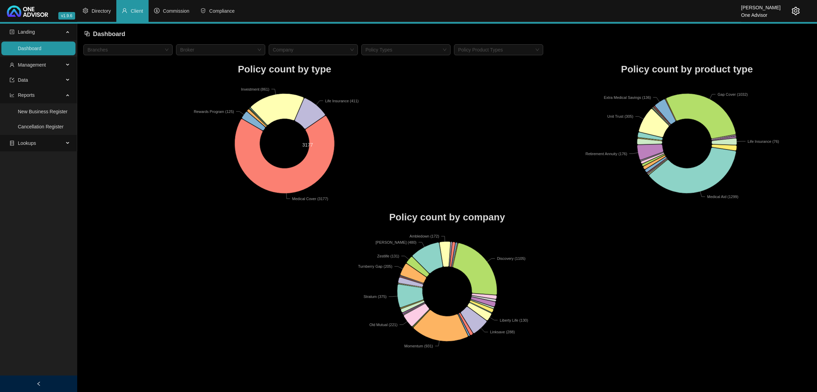 This screenshot has height=392, width=817. Describe the element at coordinates (255, 89) in the screenshot. I see `text: Investment (861)` at that location.